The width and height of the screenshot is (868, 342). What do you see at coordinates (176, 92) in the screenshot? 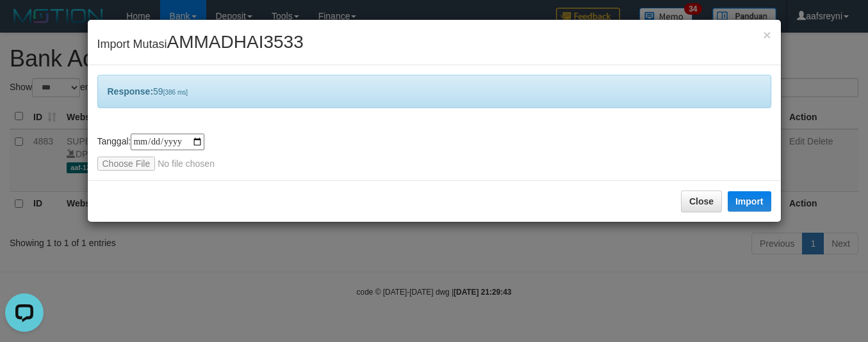
I see `span: [386 ms]` at bounding box center [176, 92].